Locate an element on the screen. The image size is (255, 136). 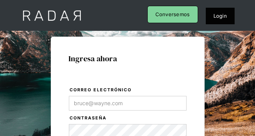
input: bruce@wayne.com is located at coordinates (128, 103).